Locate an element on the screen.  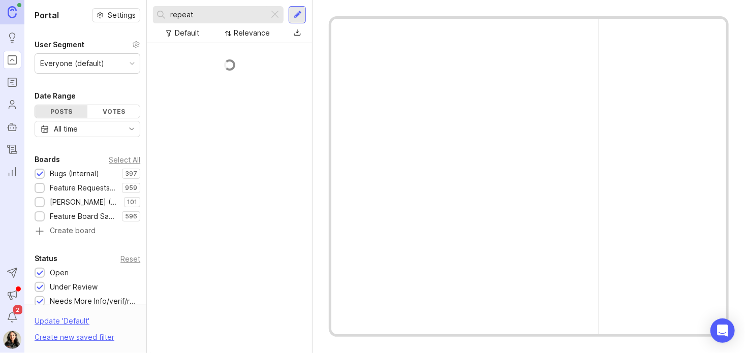
a: Changelog is located at coordinates (12, 149).